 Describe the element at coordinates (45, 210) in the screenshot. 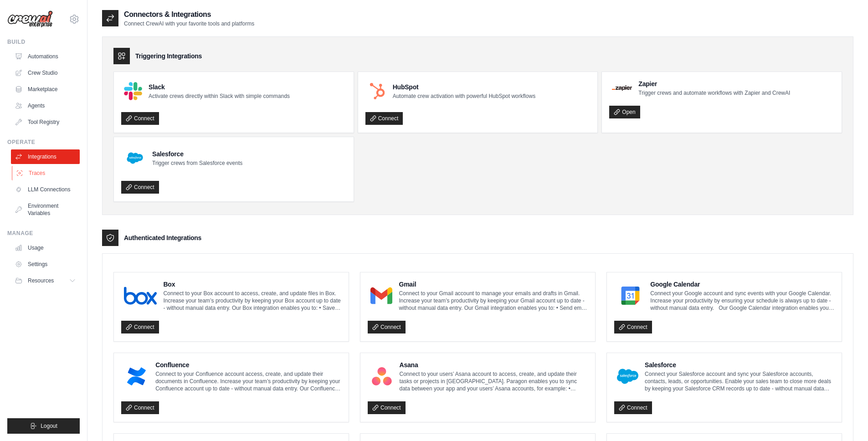

I see `a: Environment Variables` at that location.